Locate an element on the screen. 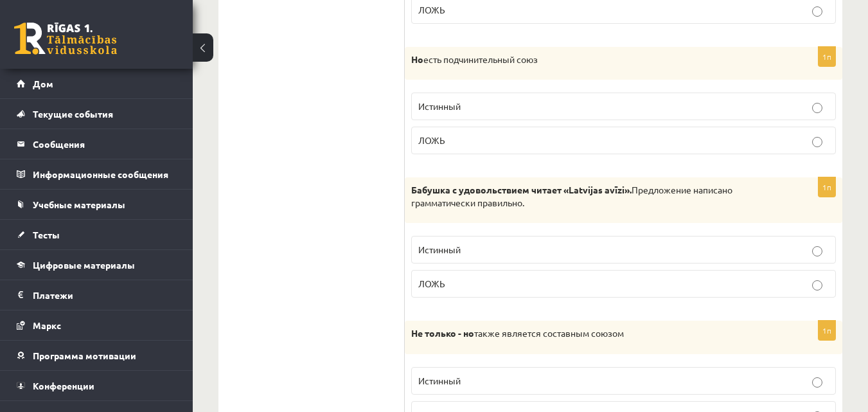 The image size is (868, 412). a: Маркс is located at coordinates (96, 325).